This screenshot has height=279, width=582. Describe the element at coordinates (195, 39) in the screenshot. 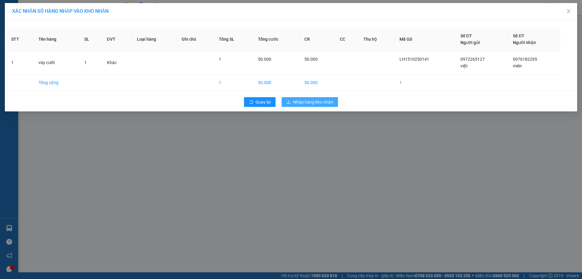

I see `th: Ghi chú` at that location.